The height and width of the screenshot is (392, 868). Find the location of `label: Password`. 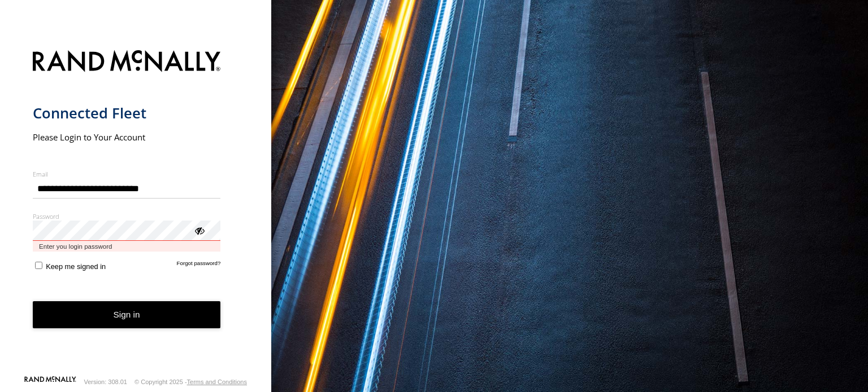

label: Password is located at coordinates (127, 216).